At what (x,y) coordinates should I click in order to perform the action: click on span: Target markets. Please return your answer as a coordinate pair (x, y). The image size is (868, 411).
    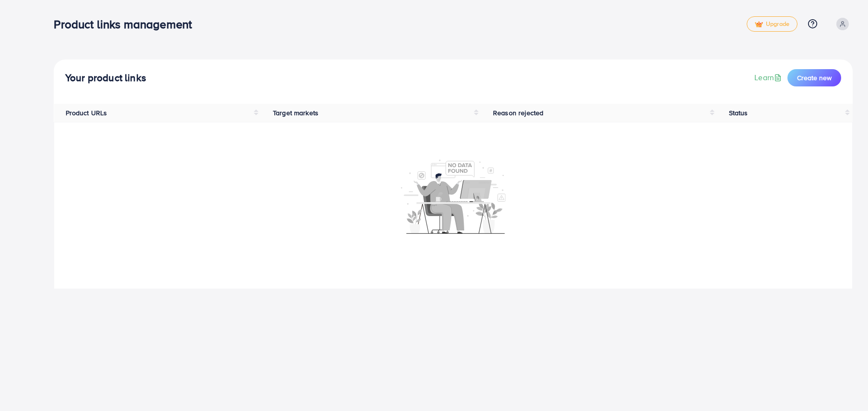
    Looking at the image, I should click on (295, 113).